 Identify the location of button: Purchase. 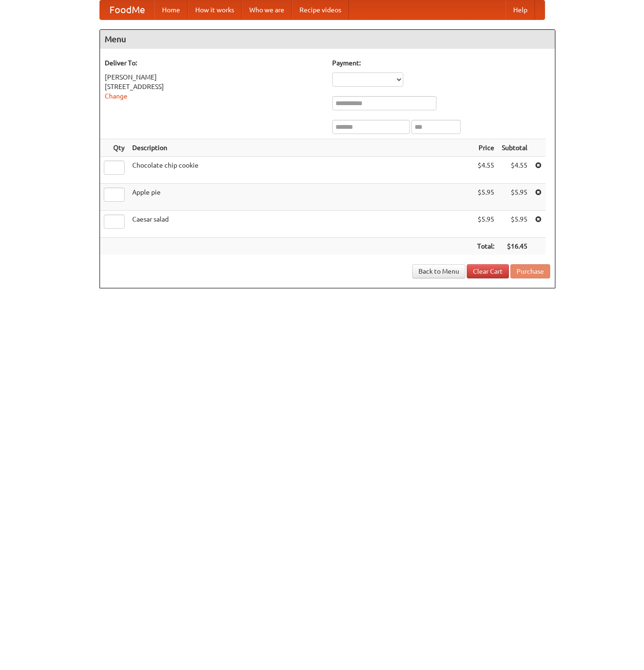
(530, 271).